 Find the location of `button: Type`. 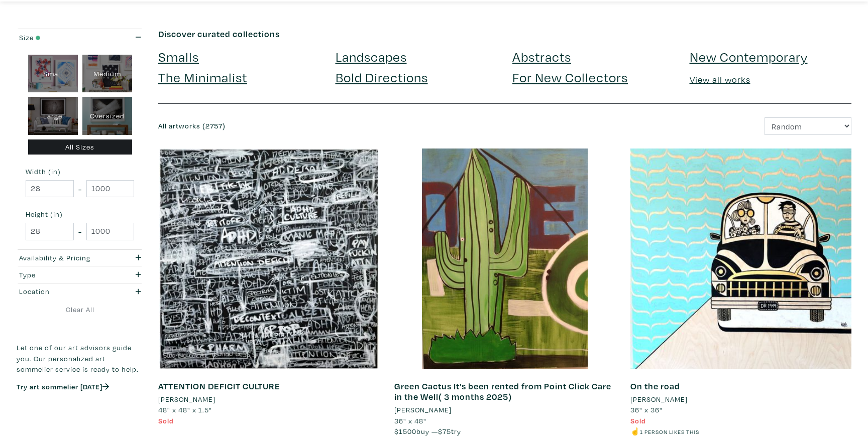

button: Type is located at coordinates (80, 274).